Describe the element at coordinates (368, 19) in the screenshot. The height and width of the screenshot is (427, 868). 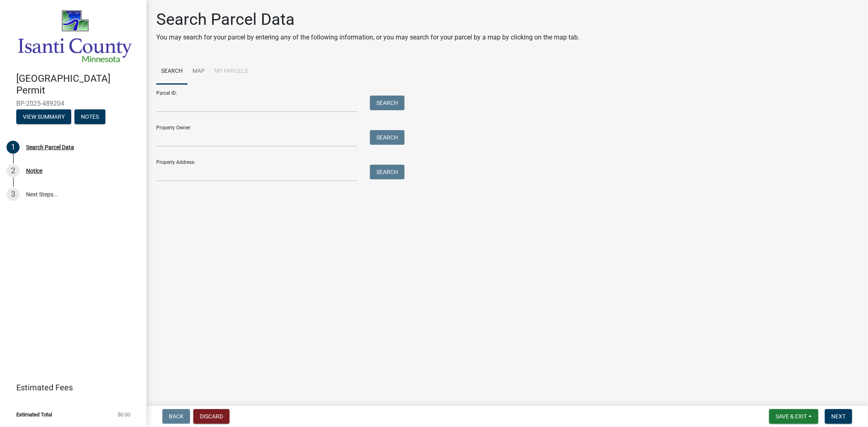
I see `h1: Search Parcel Data` at that location.